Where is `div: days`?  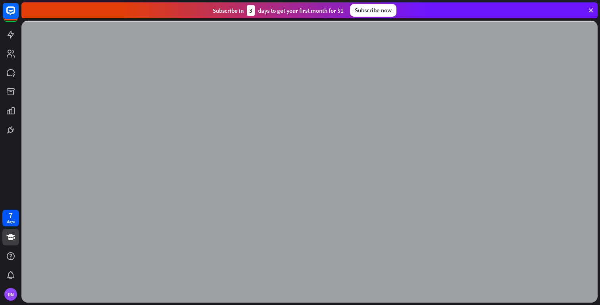 div: days is located at coordinates (11, 222).